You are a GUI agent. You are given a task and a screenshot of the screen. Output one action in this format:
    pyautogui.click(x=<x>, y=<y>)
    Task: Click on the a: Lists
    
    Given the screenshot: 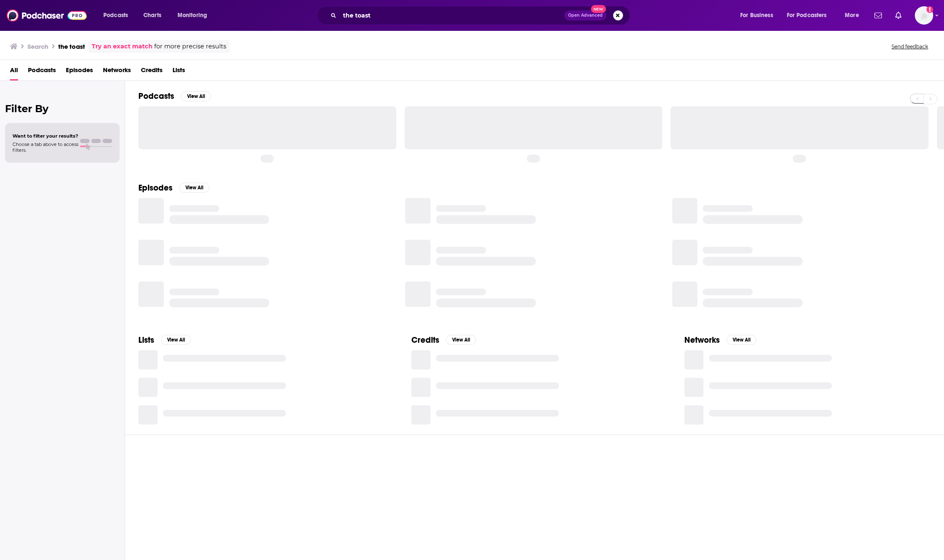 What is the action you would take?
    pyautogui.click(x=179, y=71)
    